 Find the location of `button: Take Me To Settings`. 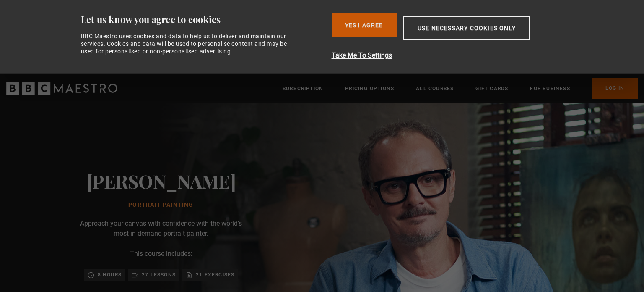

button: Take Me To Settings is located at coordinates (451, 56).